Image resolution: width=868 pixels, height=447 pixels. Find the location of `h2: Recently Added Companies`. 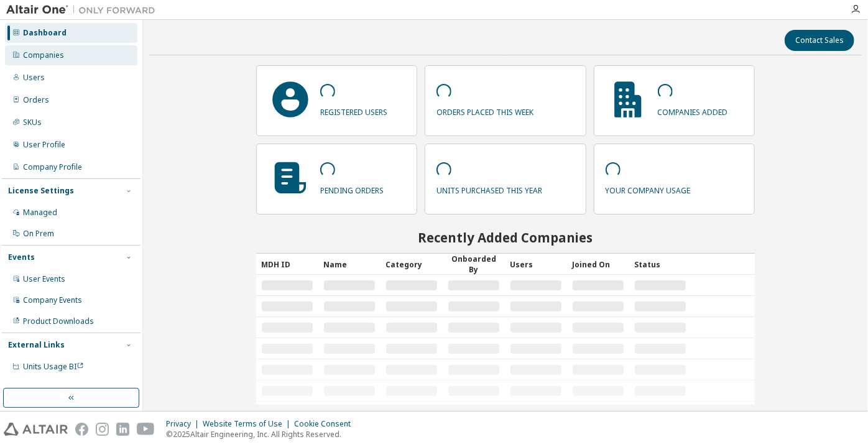

h2: Recently Added Companies is located at coordinates (505, 237).